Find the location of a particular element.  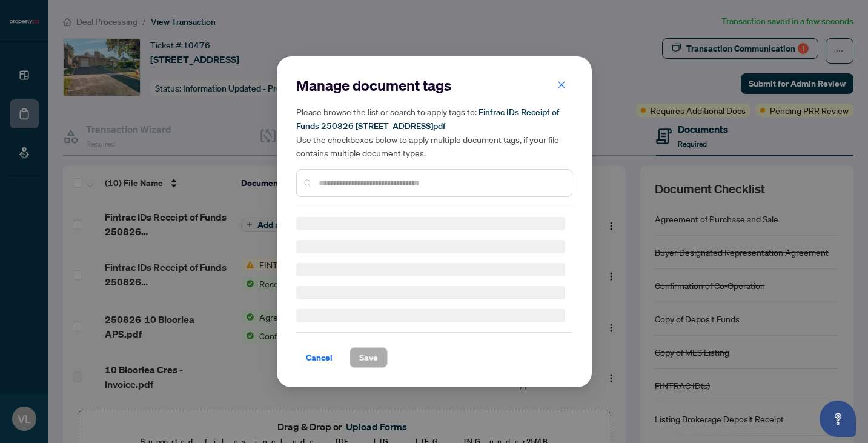

h2: Manage document tags is located at coordinates (434, 86).